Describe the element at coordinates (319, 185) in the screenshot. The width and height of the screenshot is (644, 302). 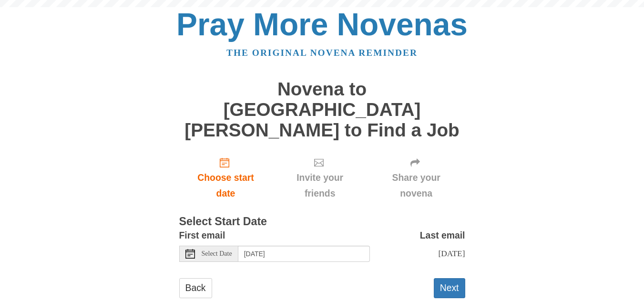
I see `span: Invite your friends` at that location.